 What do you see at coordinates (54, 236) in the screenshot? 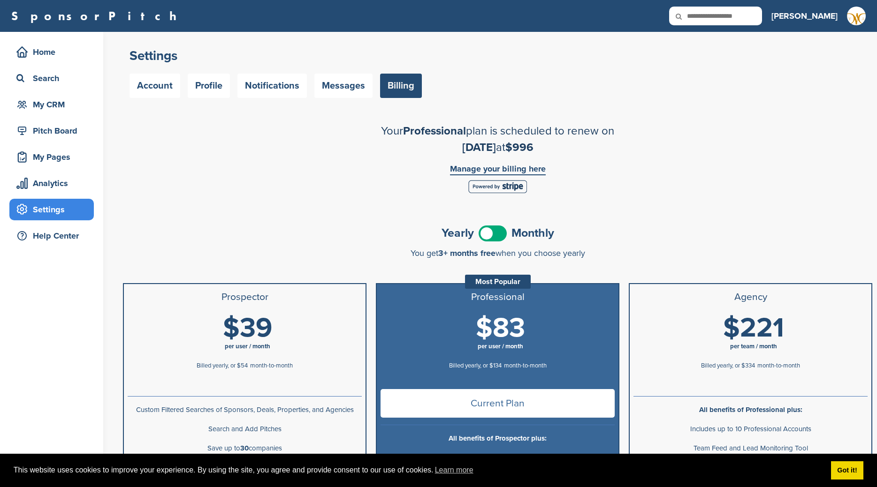
I see `div: Help Center` at bounding box center [54, 236].